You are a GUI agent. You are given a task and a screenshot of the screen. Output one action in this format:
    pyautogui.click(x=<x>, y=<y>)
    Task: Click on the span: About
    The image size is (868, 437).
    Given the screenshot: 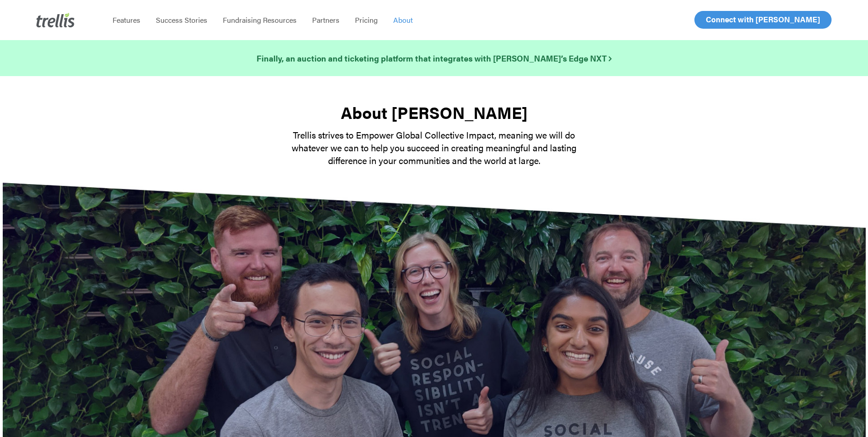 What is the action you would take?
    pyautogui.click(x=403, y=19)
    